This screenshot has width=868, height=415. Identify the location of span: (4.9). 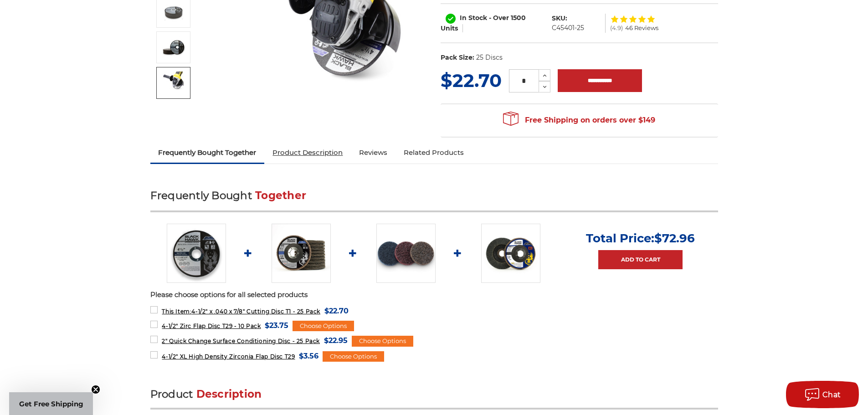
(617, 28).